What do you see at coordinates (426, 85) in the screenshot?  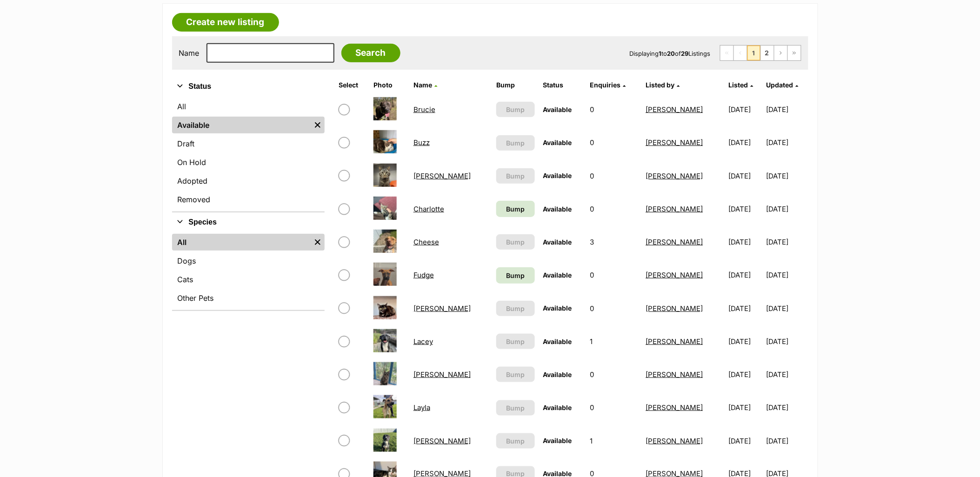 I see `a: Name` at bounding box center [426, 85].